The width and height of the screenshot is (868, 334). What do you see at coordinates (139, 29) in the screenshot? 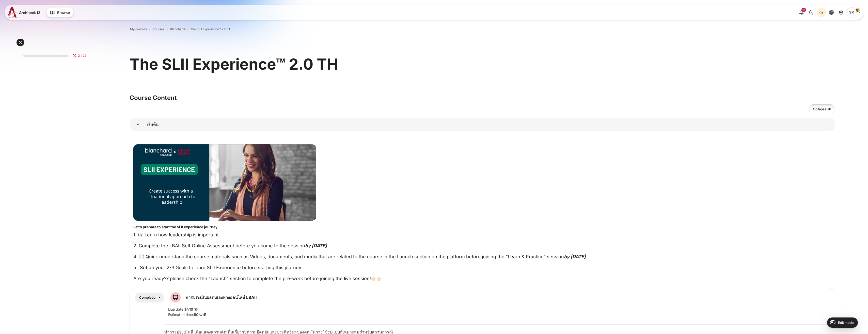
I see `span: My courses` at bounding box center [139, 29].